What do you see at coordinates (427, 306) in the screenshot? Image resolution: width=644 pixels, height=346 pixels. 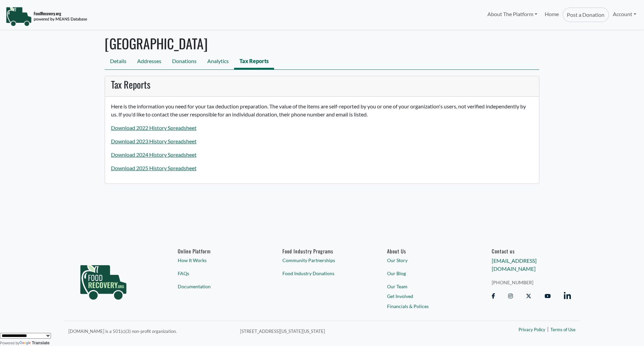 I see `a: Financials & Polices` at bounding box center [427, 306].